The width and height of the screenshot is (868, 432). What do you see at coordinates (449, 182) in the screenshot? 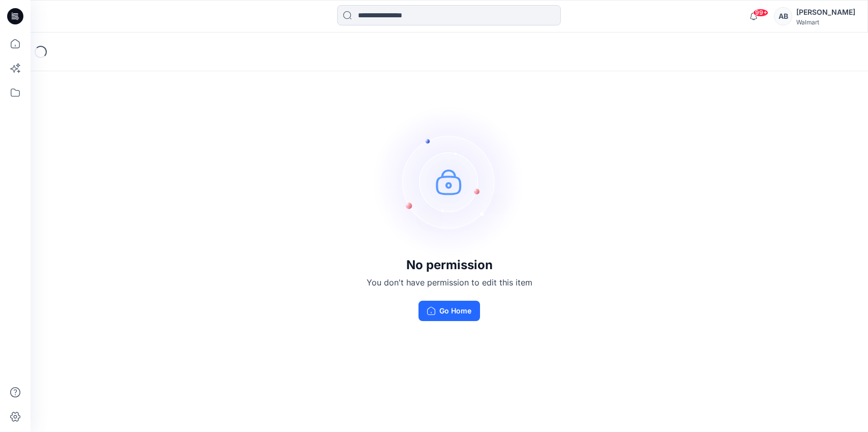
I see `img: no-perm.svg` at bounding box center [449, 182].